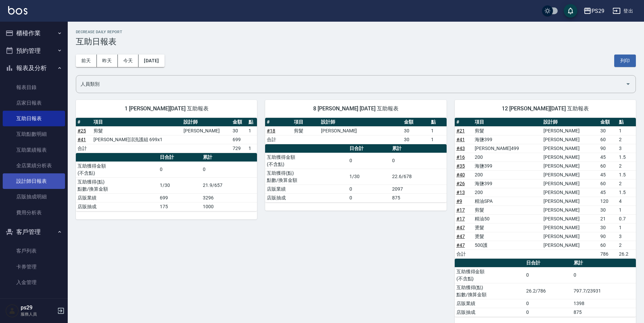  What do you see at coordinates (460, 157) in the screenshot?
I see `a: #16` at bounding box center [460, 157].